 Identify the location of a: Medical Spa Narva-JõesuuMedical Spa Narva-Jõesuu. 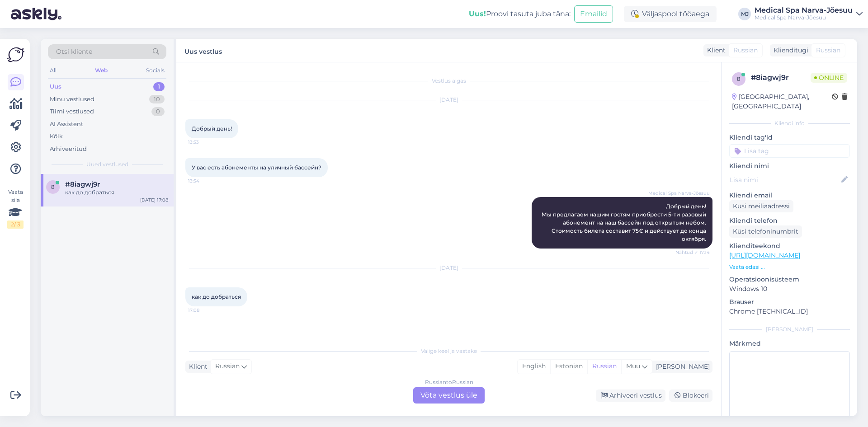
(808, 14).